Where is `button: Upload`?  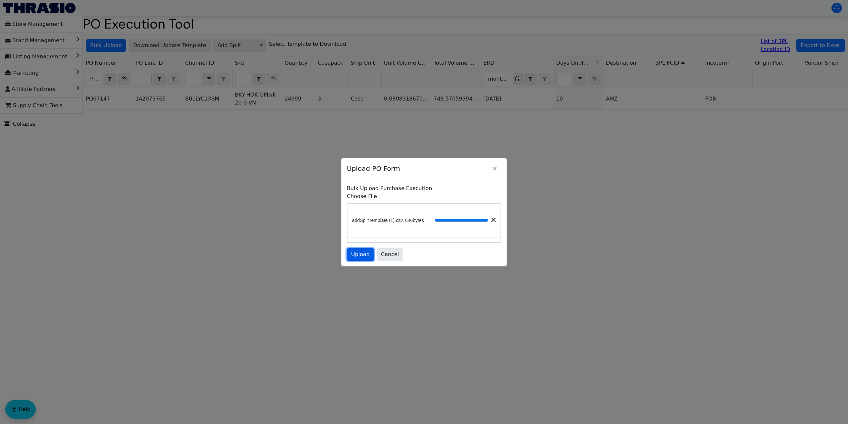 button: Upload is located at coordinates (361, 254).